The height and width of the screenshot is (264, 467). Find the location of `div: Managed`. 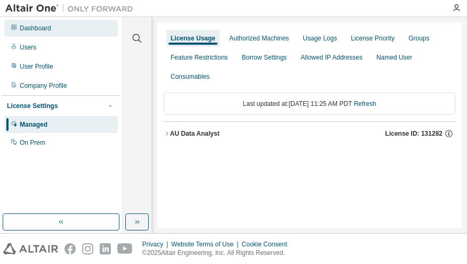

div: Managed is located at coordinates (34, 125).